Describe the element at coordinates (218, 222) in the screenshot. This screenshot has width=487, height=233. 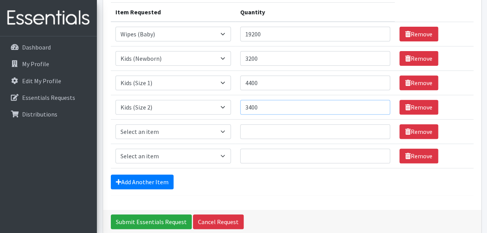
I see `a: Cancel Request` at that location.